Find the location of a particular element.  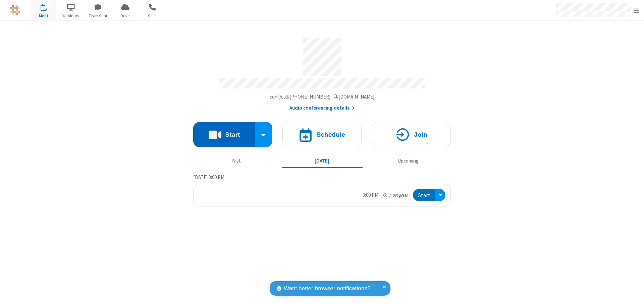

h4: Start is located at coordinates (232, 134).